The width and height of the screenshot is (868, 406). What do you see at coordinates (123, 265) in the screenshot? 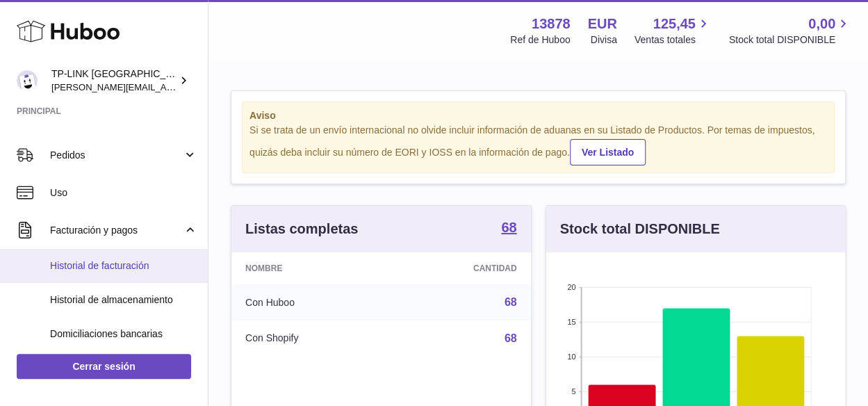
I see `span: Historial de facturación` at bounding box center [123, 265].